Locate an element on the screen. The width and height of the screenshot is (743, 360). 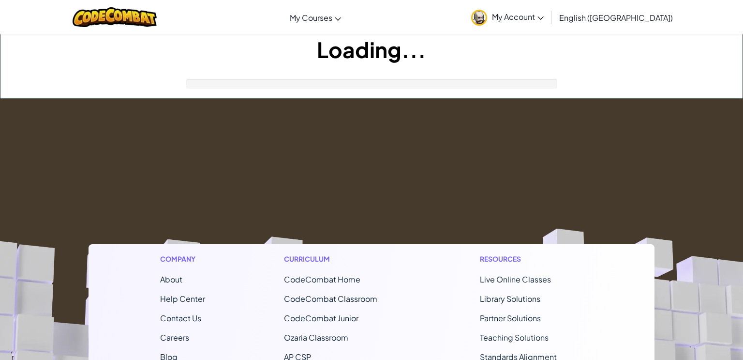
a: CodeCombat Junior is located at coordinates (321, 317).